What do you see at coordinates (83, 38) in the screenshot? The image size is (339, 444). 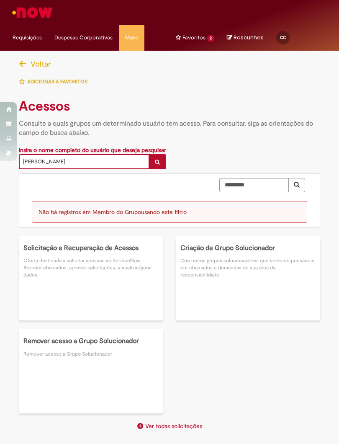 I see `span: Despesas Corporativas` at bounding box center [83, 38].